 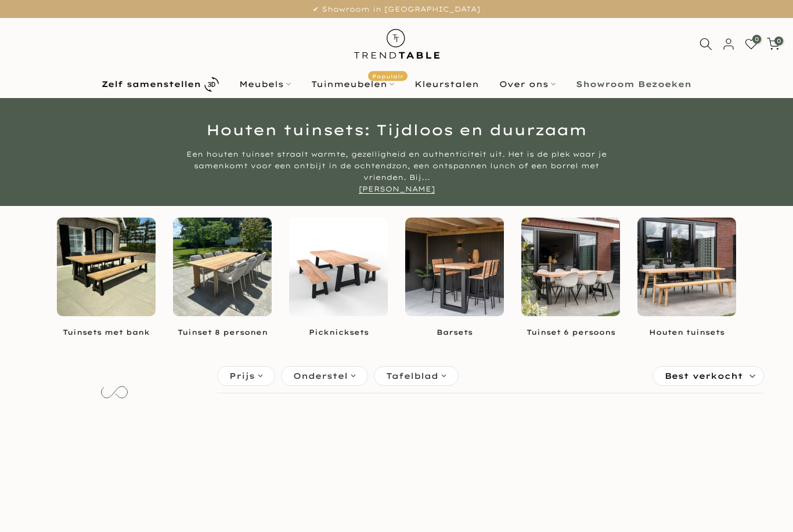 I want to click on span: Tuinsets met bank, so click(x=106, y=332).